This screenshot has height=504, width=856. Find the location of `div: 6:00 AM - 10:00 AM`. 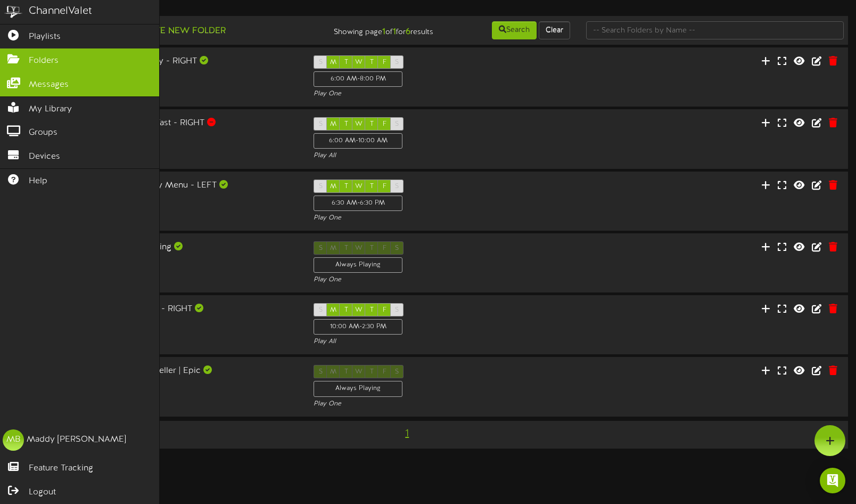

div: 6:00 AM - 10:00 AM is located at coordinates (358, 140).